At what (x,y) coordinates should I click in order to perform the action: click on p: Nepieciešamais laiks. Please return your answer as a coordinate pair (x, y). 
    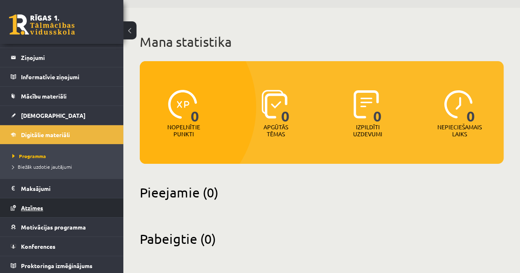
    Looking at the image, I should click on (459, 131).